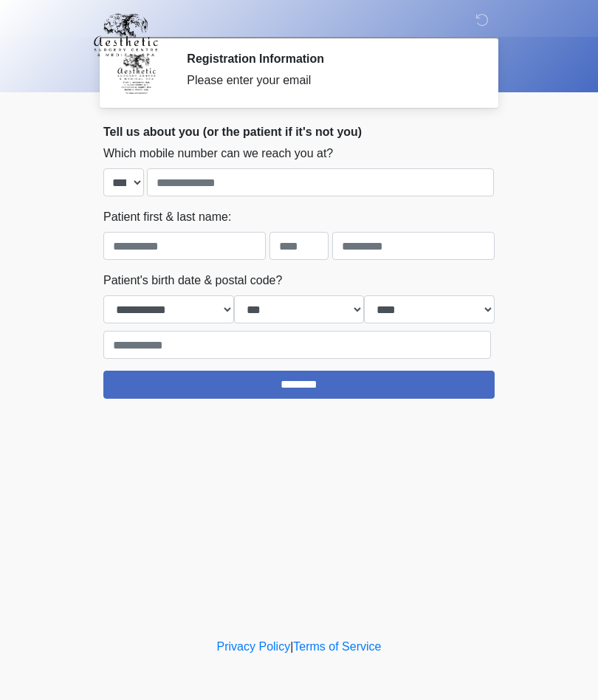 This screenshot has height=700, width=598. What do you see at coordinates (167, 217) in the screenshot?
I see `label: Patient first & last name:` at bounding box center [167, 217].